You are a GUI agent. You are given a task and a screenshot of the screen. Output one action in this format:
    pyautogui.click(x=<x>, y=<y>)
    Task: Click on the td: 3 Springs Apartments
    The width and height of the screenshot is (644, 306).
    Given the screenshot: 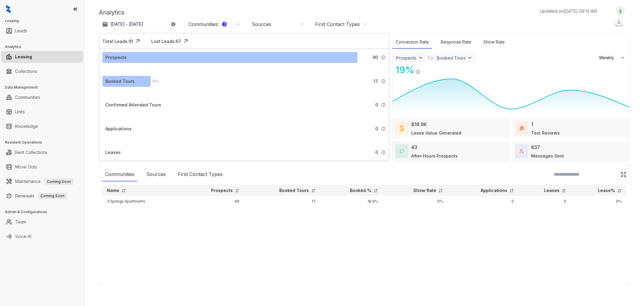 What is the action you would take?
    pyautogui.click(x=142, y=202)
    